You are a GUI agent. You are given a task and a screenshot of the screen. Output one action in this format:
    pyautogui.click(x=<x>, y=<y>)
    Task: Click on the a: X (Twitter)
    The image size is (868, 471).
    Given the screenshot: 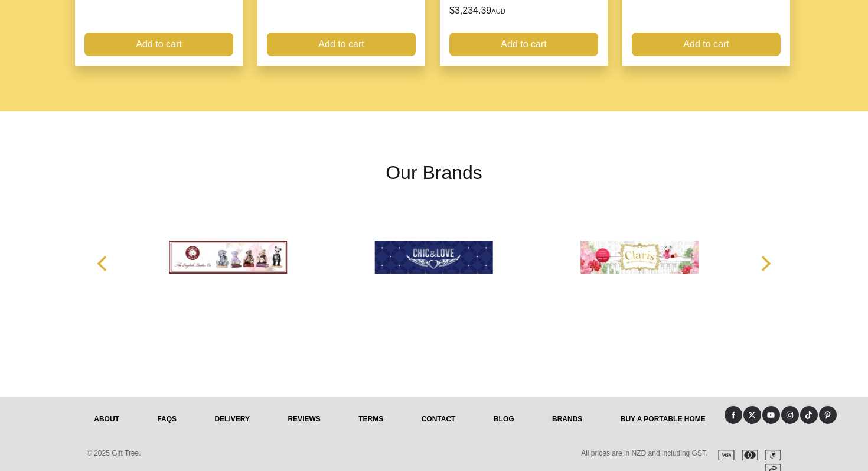 What is the action you would take?
    pyautogui.click(x=752, y=415)
    